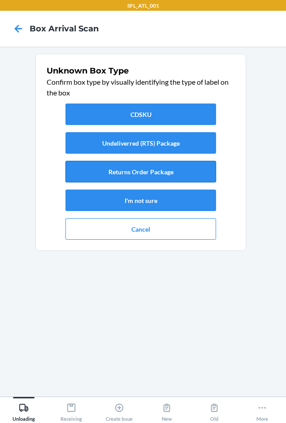 The image size is (286, 423). I want to click on button: CDSKU, so click(141, 114).